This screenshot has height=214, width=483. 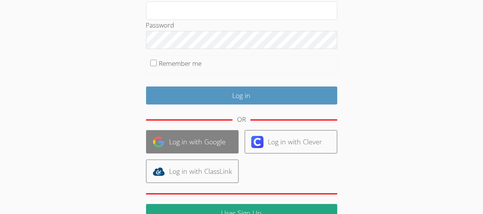 I want to click on a: Log in with ClassLink, so click(x=192, y=171).